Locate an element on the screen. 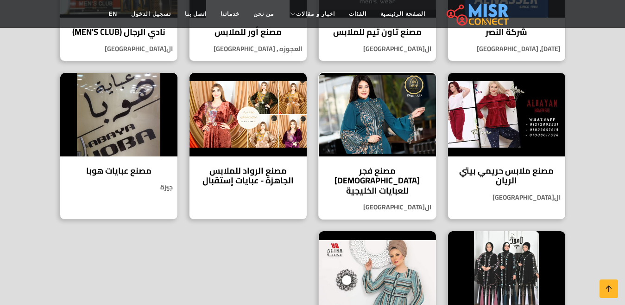 The height and width of the screenshot is (305, 625). a: الفئات is located at coordinates (358, 14).